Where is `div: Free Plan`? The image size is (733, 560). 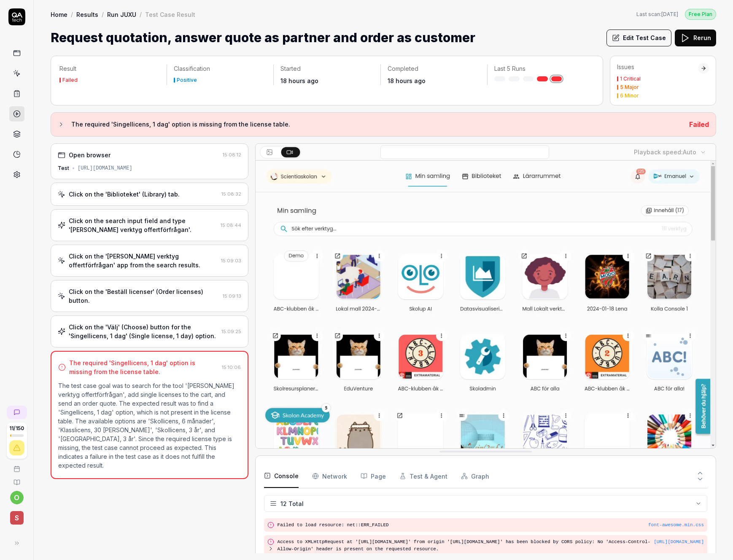
div: Free Plan is located at coordinates (701, 15).